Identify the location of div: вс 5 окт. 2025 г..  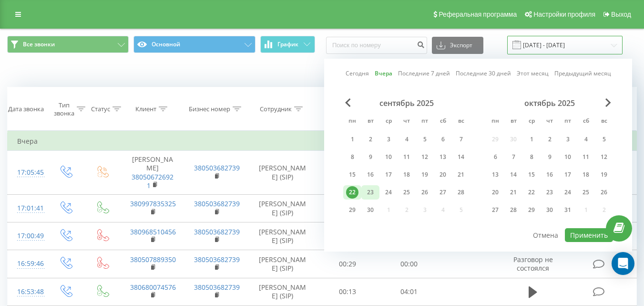
(604, 140).